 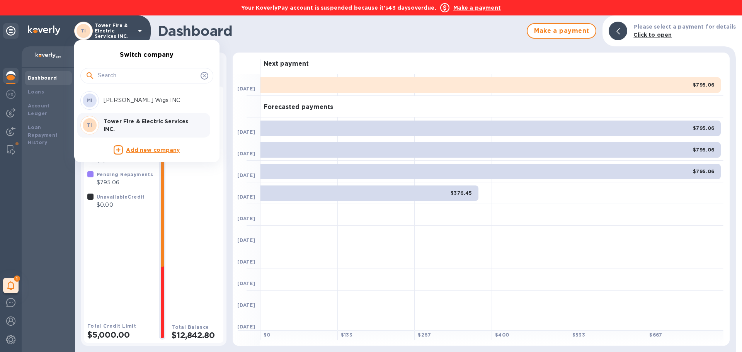 What do you see at coordinates (152, 125) in the screenshot?
I see `p: Tower Fire & Electric Services INC.` at bounding box center [152, 125].